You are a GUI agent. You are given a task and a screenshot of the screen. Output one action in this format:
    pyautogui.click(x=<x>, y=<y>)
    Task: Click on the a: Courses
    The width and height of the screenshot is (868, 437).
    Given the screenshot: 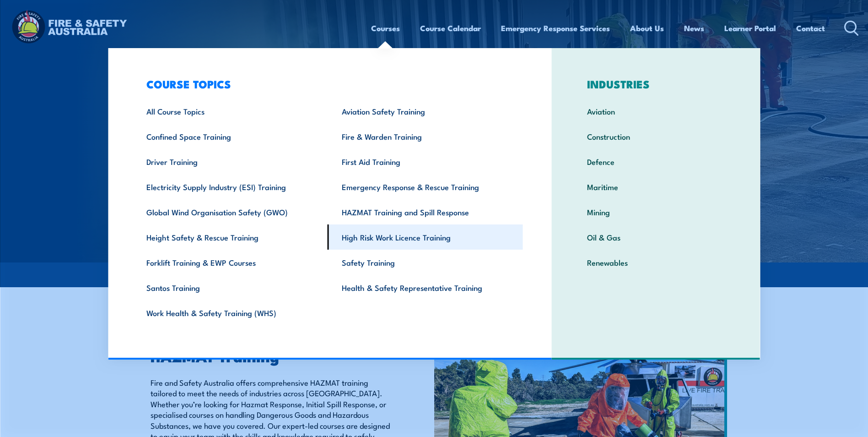 What is the action you would take?
    pyautogui.click(x=385, y=28)
    